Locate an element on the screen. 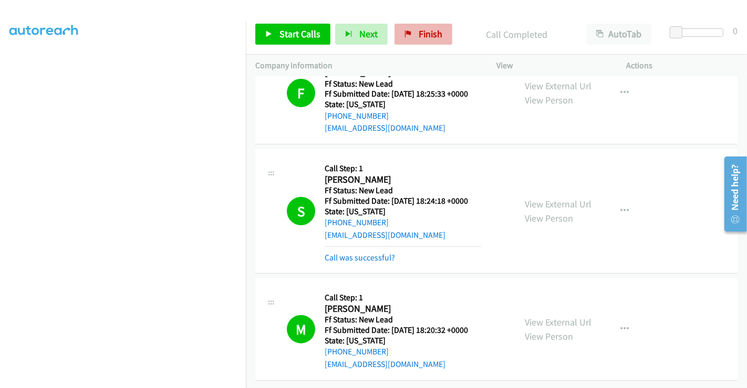 This screenshot has width=747, height=388. span: Start Calls is located at coordinates (300, 34).